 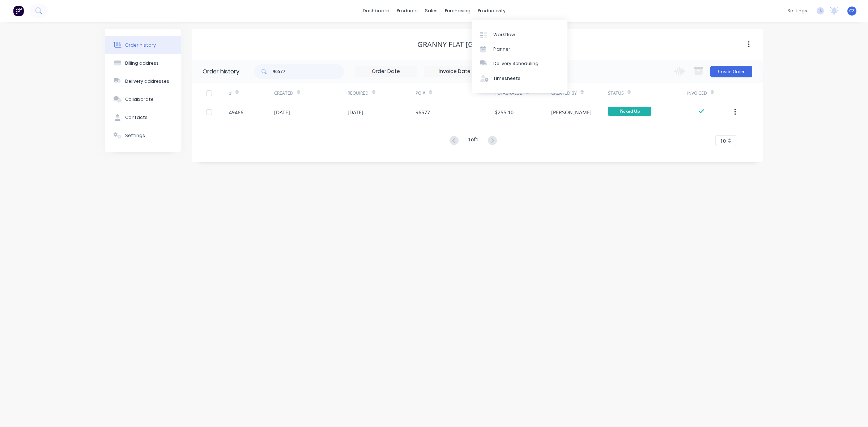 What do you see at coordinates (236, 112) in the screenshot?
I see `div: 49466` at bounding box center [236, 112].